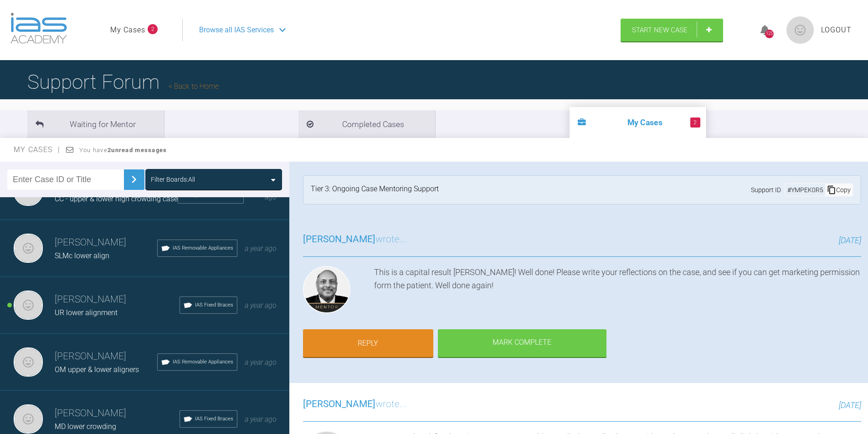  I want to click on a: My Cases, so click(128, 30).